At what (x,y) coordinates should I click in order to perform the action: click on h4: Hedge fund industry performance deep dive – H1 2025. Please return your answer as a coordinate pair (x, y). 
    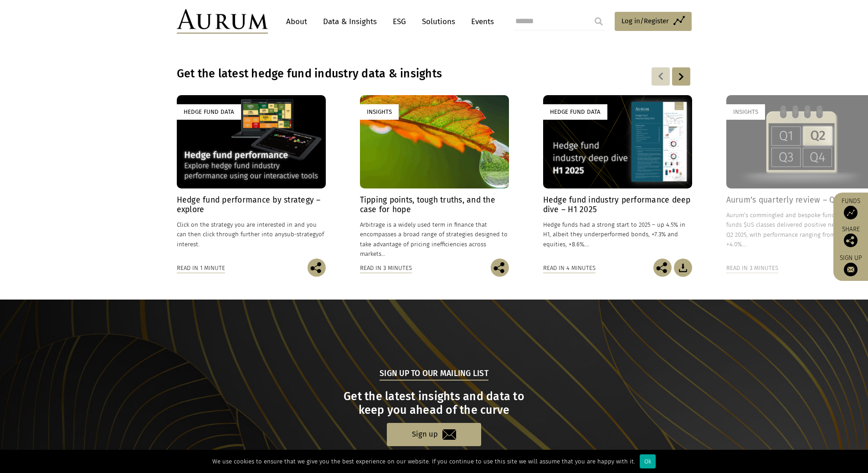
    Looking at the image, I should click on (617, 205).